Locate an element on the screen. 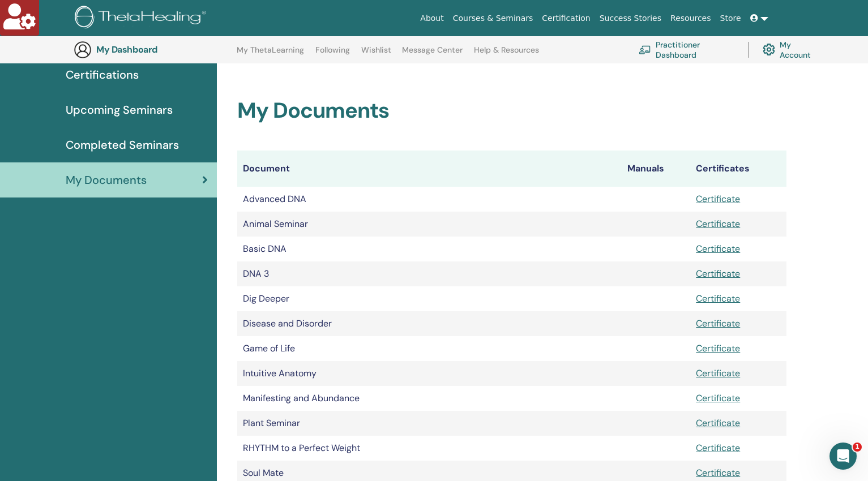 This screenshot has width=868, height=481. td: Manifesting and Abundance is located at coordinates (429, 399).